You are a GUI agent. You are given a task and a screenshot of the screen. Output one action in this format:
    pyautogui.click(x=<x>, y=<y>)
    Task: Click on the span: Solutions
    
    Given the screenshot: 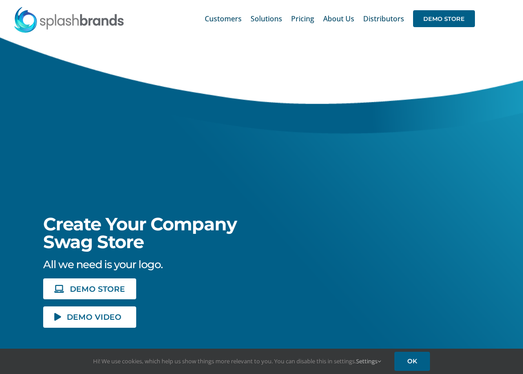 What is the action you would take?
    pyautogui.click(x=266, y=19)
    